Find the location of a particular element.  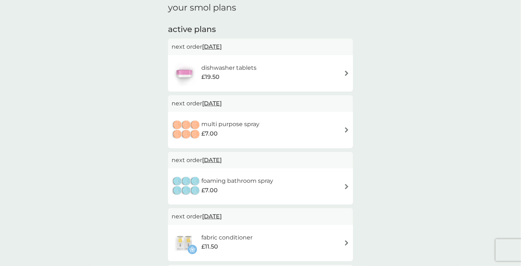

h6: foaming bathroom spray is located at coordinates (237, 181).